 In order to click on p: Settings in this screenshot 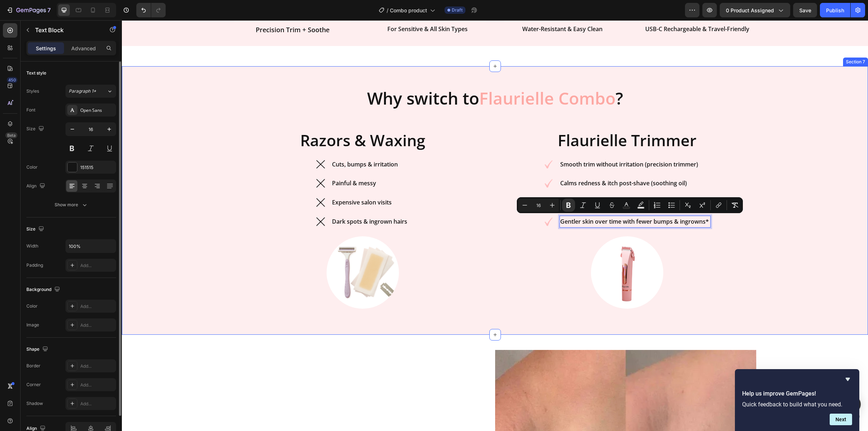, I will do `click(46, 48)`.